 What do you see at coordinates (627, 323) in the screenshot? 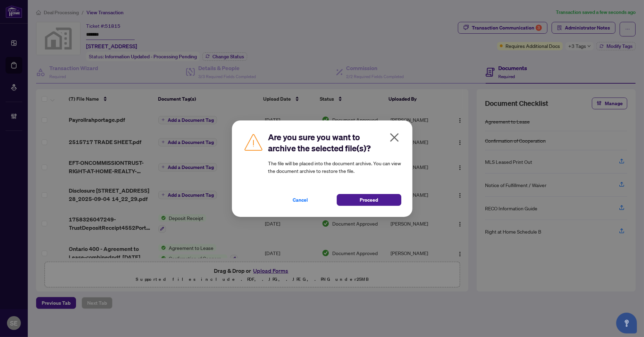
I see `button: Open asap` at bounding box center [627, 323].